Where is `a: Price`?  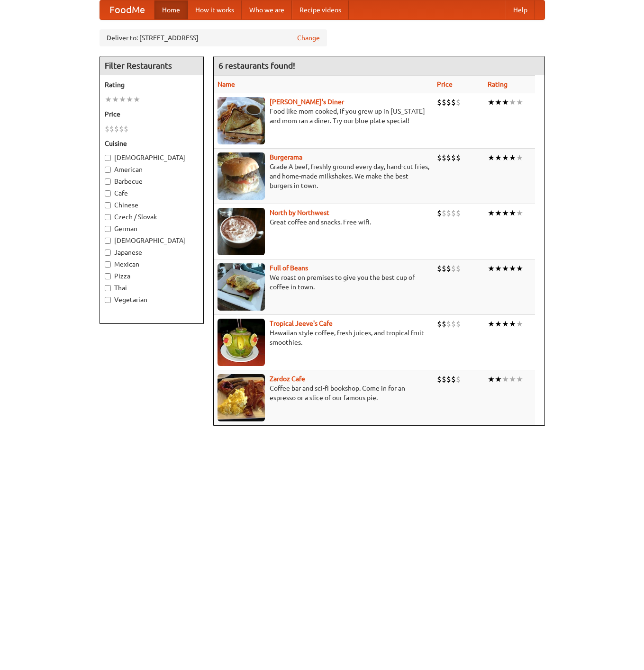 a: Price is located at coordinates (444, 84).